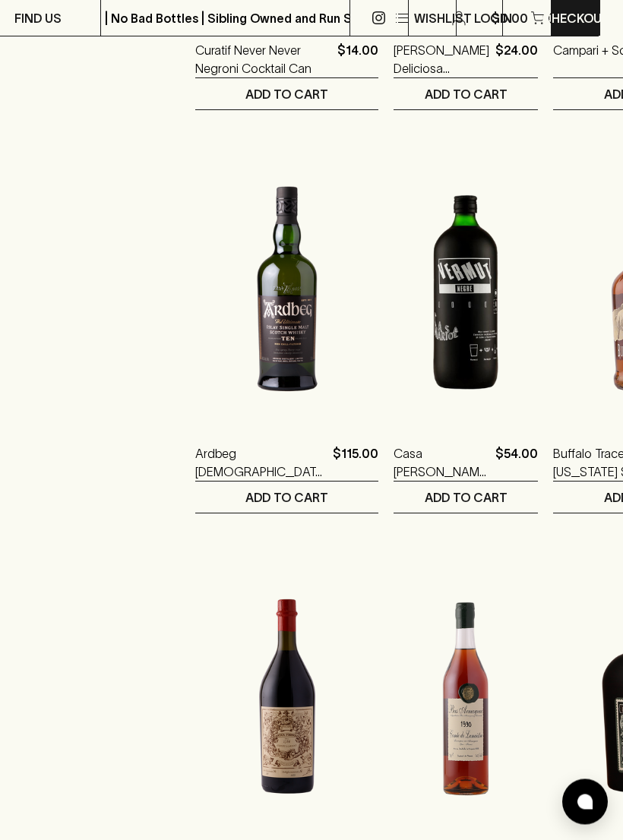 This screenshot has height=840, width=623. Describe the element at coordinates (286, 289) in the screenshot. I see `img: Ardbeg 10YO Islay Single Malt Scotch Whisky` at that location.